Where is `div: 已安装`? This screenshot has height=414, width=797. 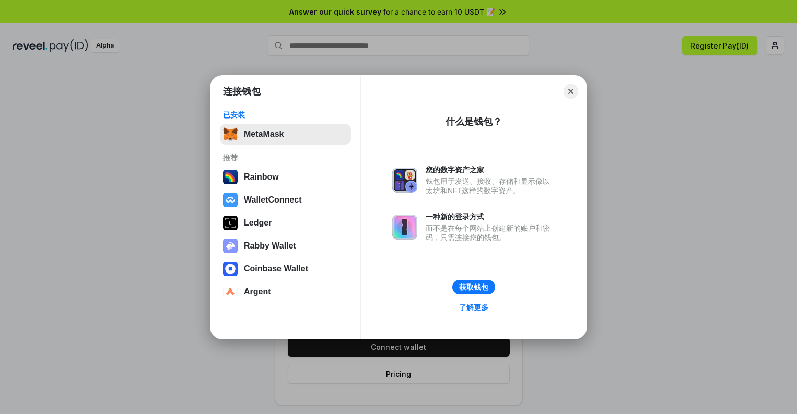
div: 已安装 is located at coordinates (285, 115).